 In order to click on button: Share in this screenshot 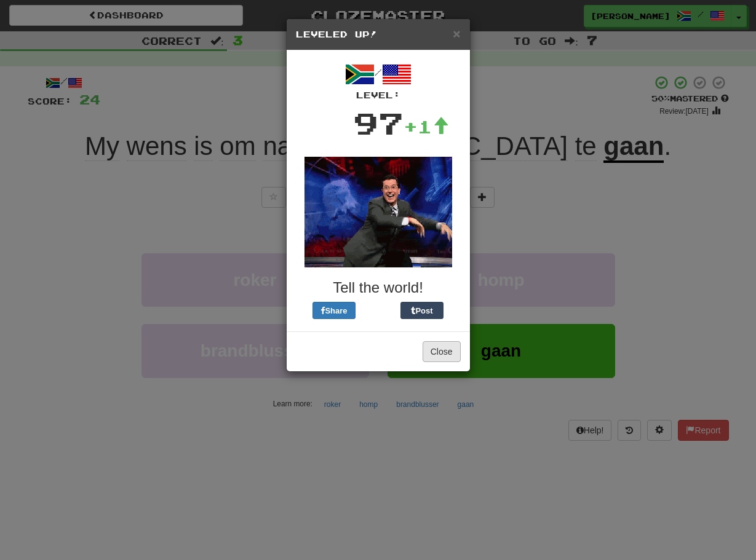, I will do `click(334, 311)`.